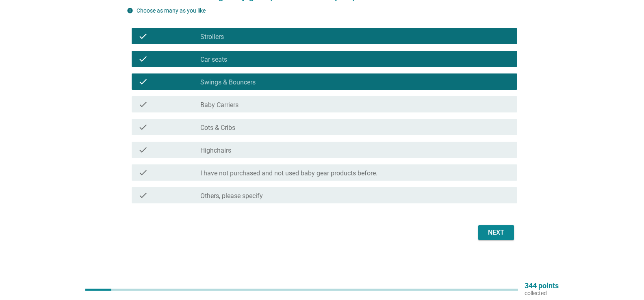 The height and width of the screenshot is (300, 644). I want to click on p: 344 points, so click(542, 286).